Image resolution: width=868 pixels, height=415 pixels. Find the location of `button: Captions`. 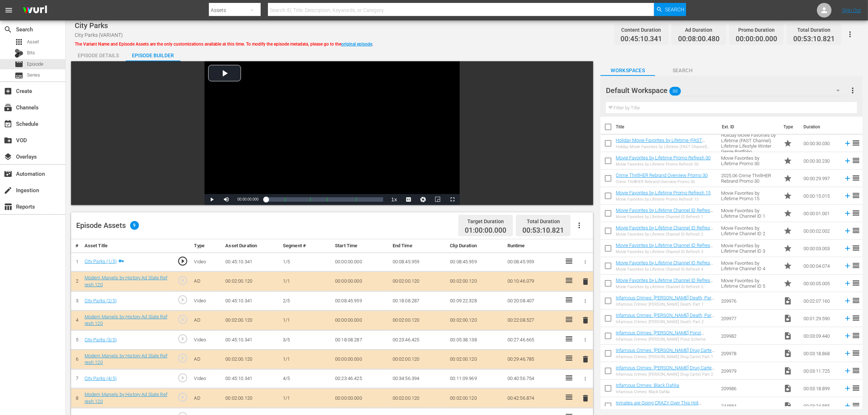

button: Captions is located at coordinates (408, 199).